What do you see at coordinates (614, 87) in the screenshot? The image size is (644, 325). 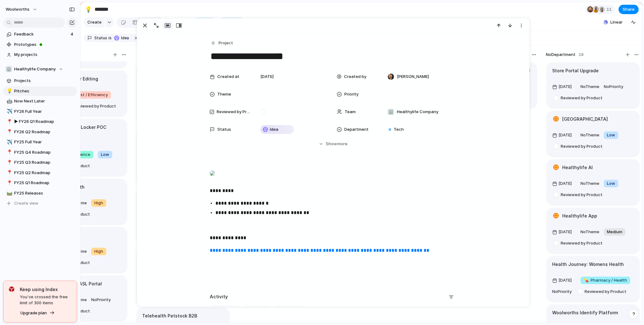 I see `button: NoPriority` at bounding box center [614, 87].